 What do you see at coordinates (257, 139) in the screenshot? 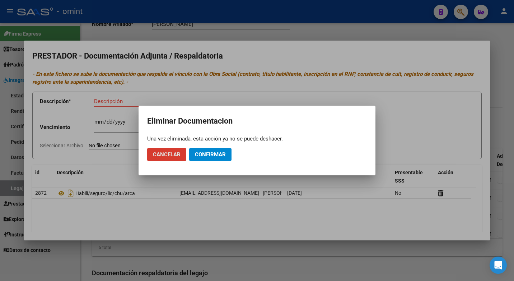
I see `div: Una vez eliminada, esta acción ya no se puede deshacer.` at bounding box center [257, 139].